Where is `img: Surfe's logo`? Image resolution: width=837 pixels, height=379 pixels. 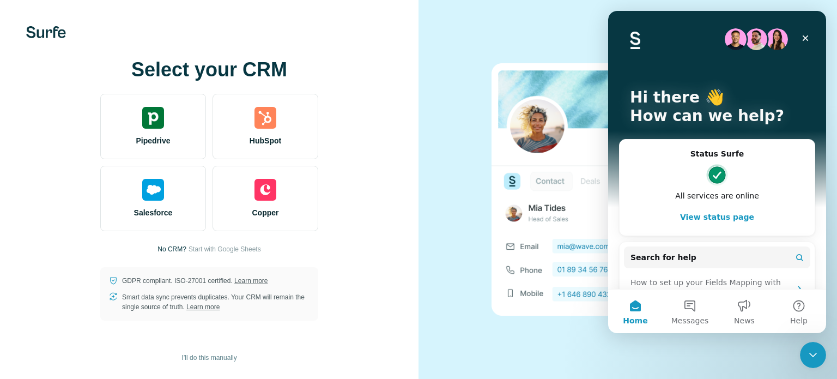 img: Surfe's logo is located at coordinates (46, 32).